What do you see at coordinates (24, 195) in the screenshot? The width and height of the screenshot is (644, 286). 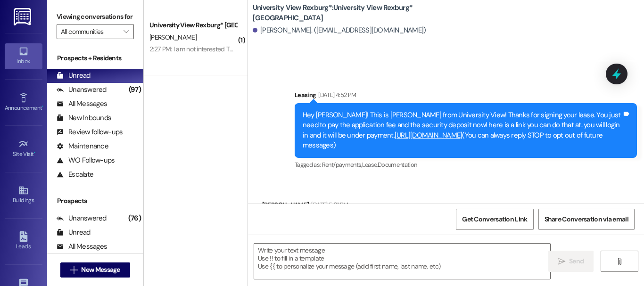 I see `a: Buildings` at bounding box center [24, 195].